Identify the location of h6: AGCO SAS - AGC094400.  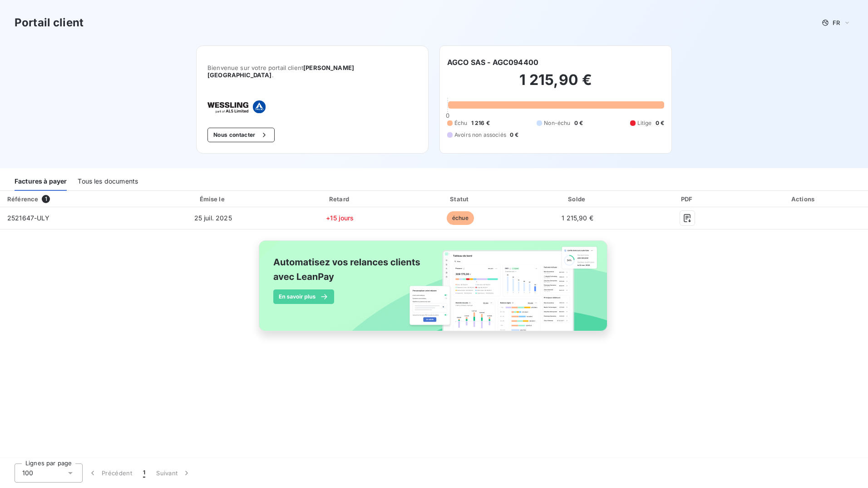
(493, 62).